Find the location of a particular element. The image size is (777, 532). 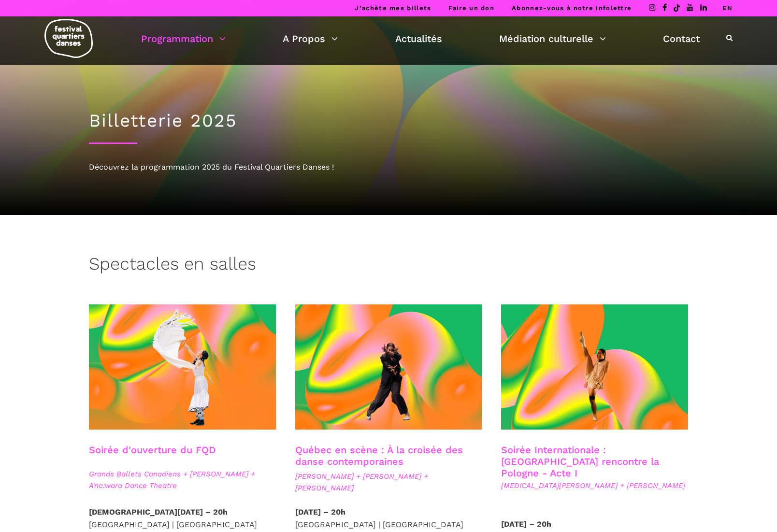

a: Médiation culturelle is located at coordinates (552, 38).